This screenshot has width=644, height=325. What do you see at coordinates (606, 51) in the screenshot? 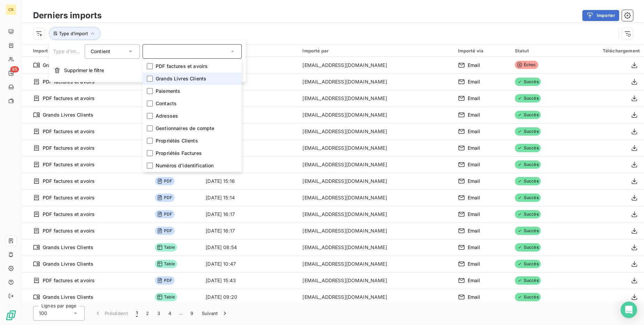
I see `div: Téléchargement` at bounding box center [606, 51].